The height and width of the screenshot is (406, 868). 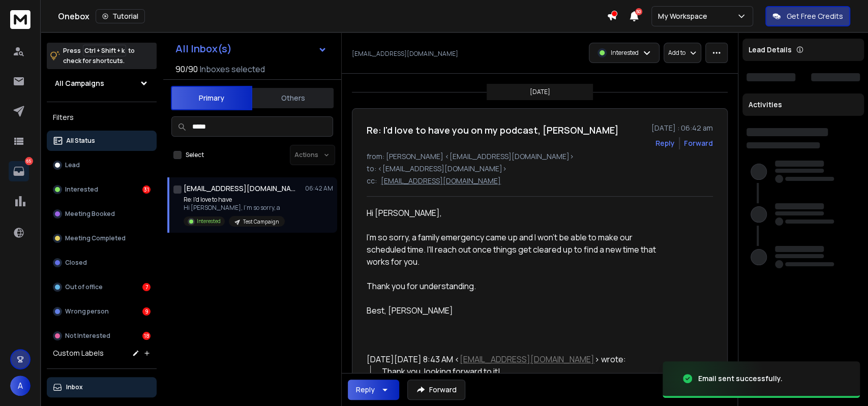 What do you see at coordinates (102, 287) in the screenshot?
I see `button: Out of office7` at bounding box center [102, 287].